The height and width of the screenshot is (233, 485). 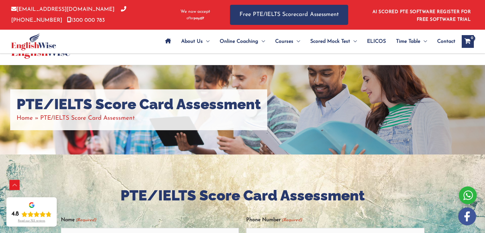 What do you see at coordinates (468, 216) in the screenshot?
I see `img: white-facebook.png` at bounding box center [468, 216].